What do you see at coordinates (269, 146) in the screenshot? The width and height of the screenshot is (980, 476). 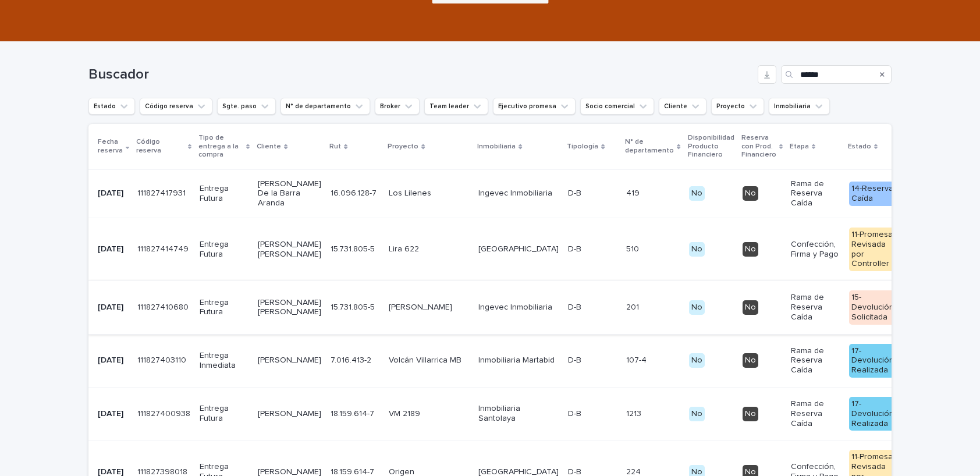 I see `p: Cliente` at bounding box center [269, 146].